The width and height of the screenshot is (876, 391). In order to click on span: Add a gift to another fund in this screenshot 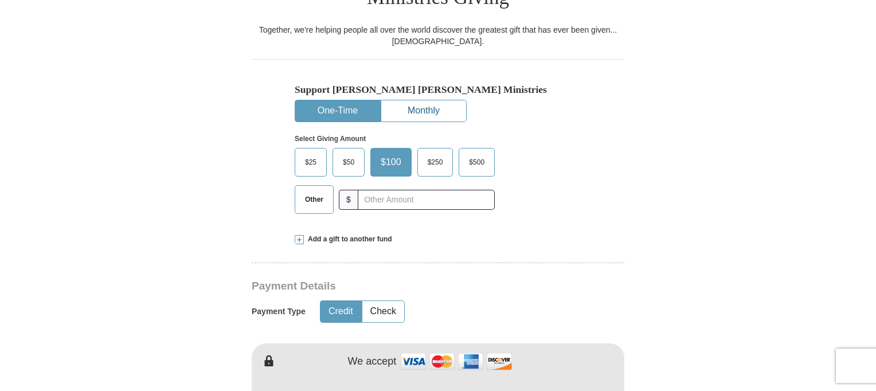, I will do `click(348, 239)`.